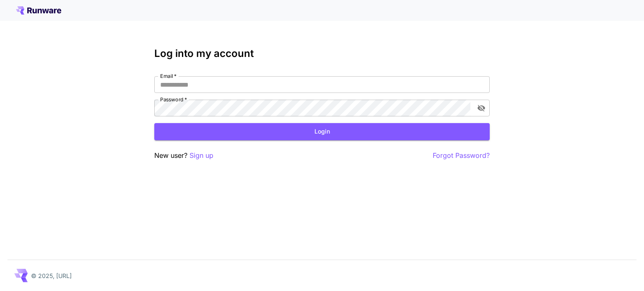  What do you see at coordinates (201, 155) in the screenshot?
I see `p: Sign up` at bounding box center [201, 155].